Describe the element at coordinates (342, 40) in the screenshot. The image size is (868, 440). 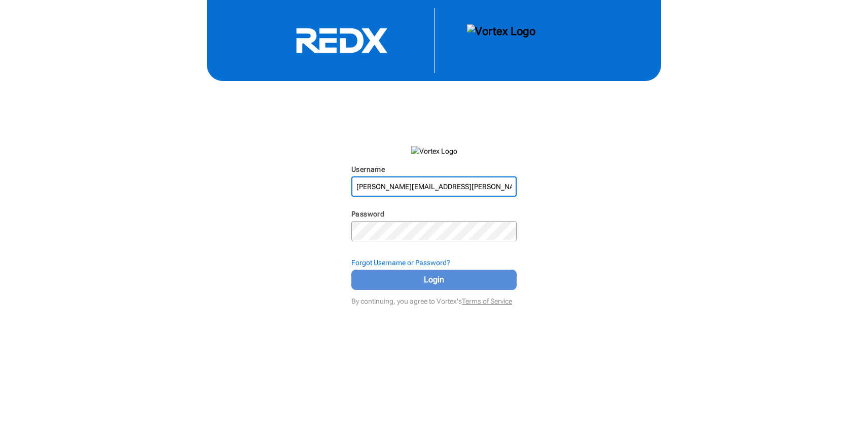
I see `svg: RedX Logo` at that location.